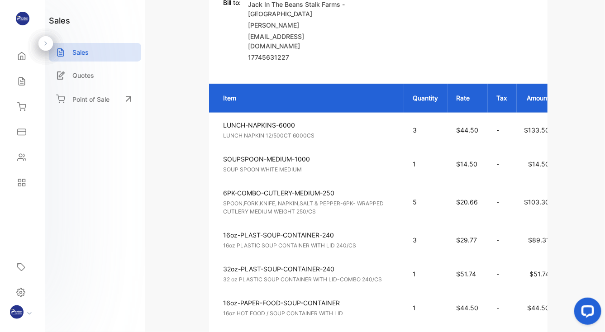  Describe the element at coordinates (426, 98) in the screenshot. I see `p: Quantity` at that location.